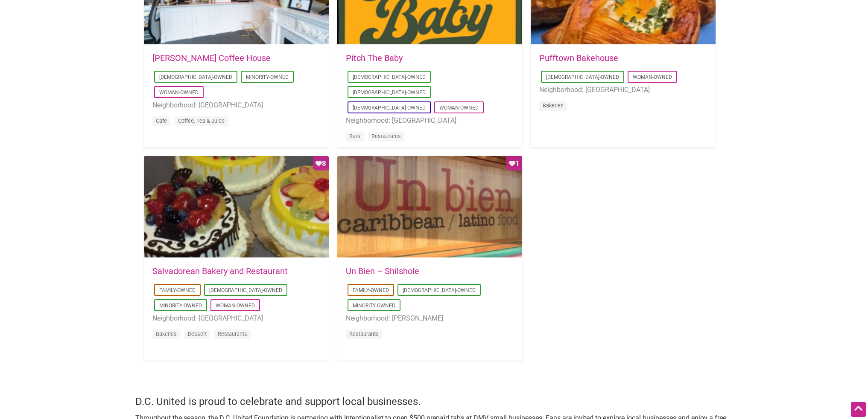  Describe the element at coordinates (579, 58) in the screenshot. I see `a: Pufftown Bakehouse` at that location.